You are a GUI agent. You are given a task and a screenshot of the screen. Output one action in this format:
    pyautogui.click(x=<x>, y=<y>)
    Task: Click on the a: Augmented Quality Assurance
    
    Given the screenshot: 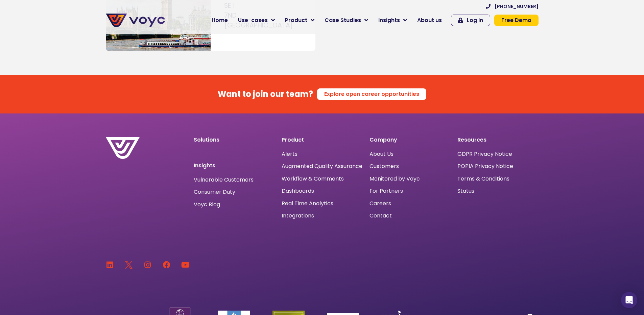 What is the action you would take?
    pyautogui.click(x=322, y=166)
    